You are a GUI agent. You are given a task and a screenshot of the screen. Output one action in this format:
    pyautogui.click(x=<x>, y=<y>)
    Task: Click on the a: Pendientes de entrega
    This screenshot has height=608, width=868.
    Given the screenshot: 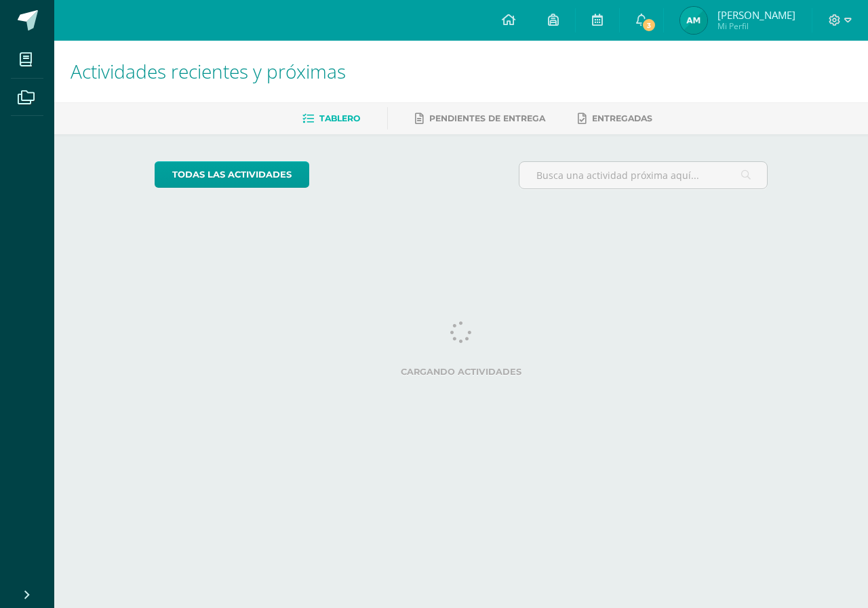 What is the action you would take?
    pyautogui.click(x=481, y=119)
    